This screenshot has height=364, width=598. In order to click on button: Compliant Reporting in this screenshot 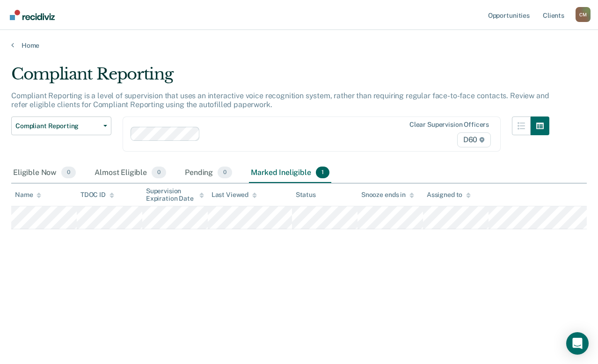, I will do `click(61, 126)`.